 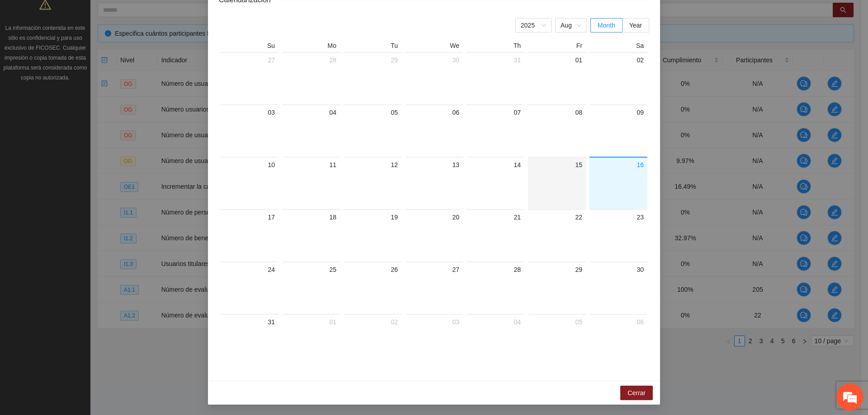 I want to click on div: 14, so click(x=495, y=165).